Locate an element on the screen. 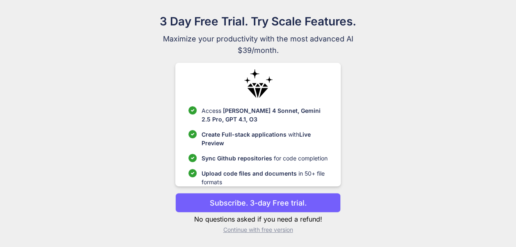  p: for code completion is located at coordinates (265, 158).